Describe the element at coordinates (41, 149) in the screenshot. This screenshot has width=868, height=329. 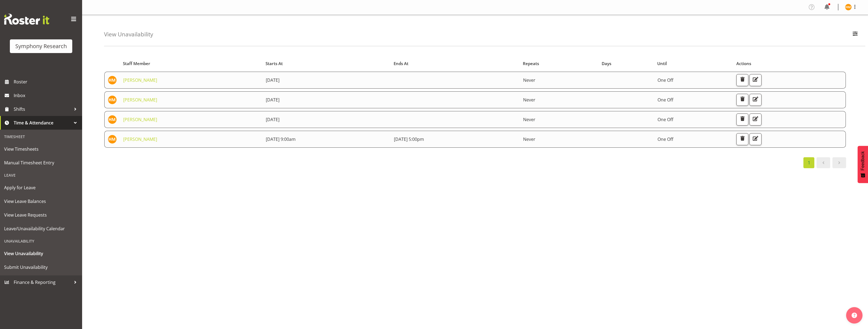
I see `a: View Timesheets` at that location.